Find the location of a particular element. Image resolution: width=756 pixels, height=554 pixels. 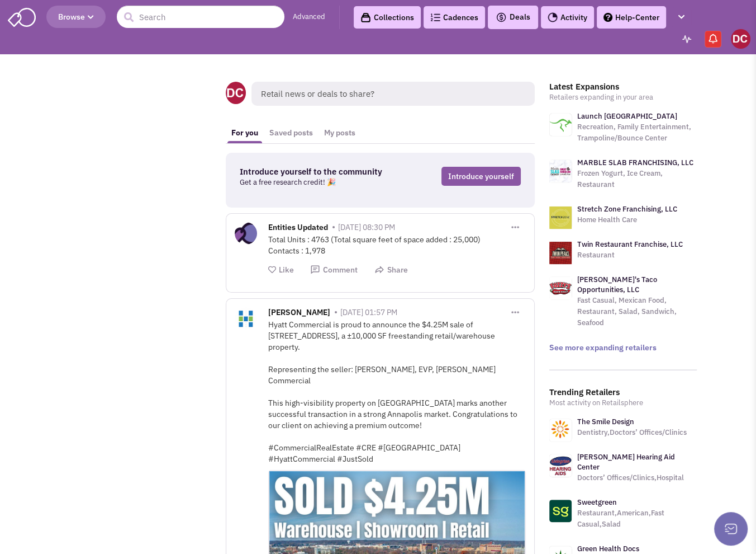

a: MARBLE SLAB FRANCHISING, LLC is located at coordinates (635, 163).